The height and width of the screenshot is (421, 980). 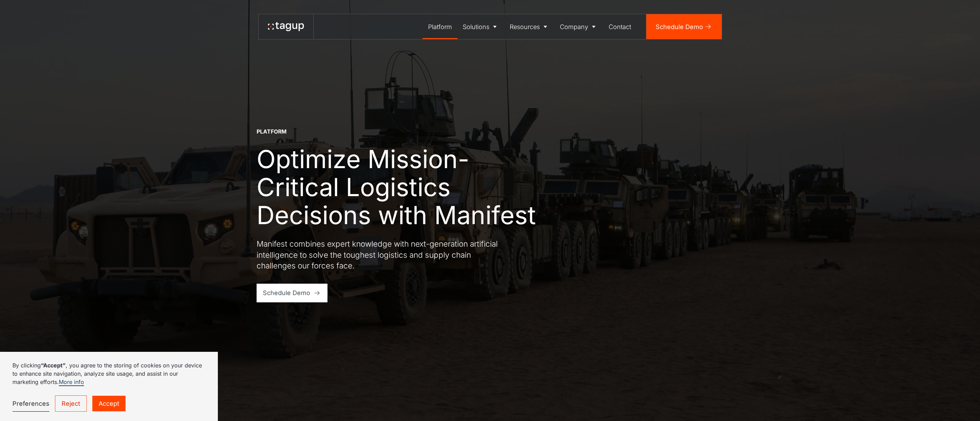 What do you see at coordinates (71, 382) in the screenshot?
I see `a: More info` at bounding box center [71, 382].